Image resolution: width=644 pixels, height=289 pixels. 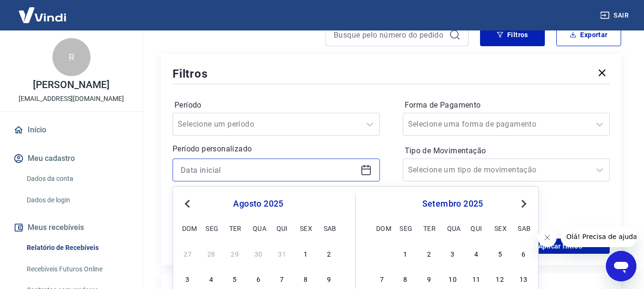 I want to click on div: Choose segunda-feira, 4 de agosto de 2025, so click(x=211, y=279).